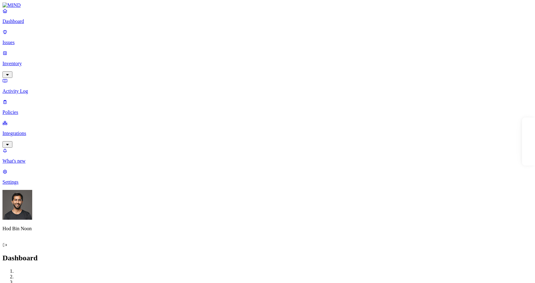  Describe the element at coordinates (268, 21) in the screenshot. I see `p: Dashboard` at that location.